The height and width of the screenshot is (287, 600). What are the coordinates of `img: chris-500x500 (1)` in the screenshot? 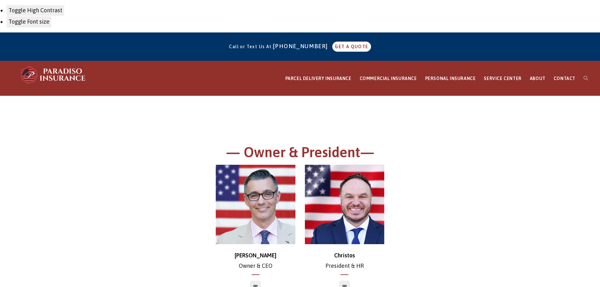 It's located at (256, 204).